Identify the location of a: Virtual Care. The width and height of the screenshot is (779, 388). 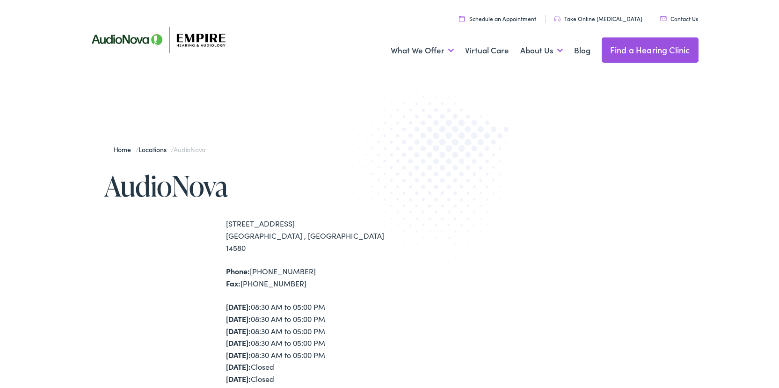
(487, 51).